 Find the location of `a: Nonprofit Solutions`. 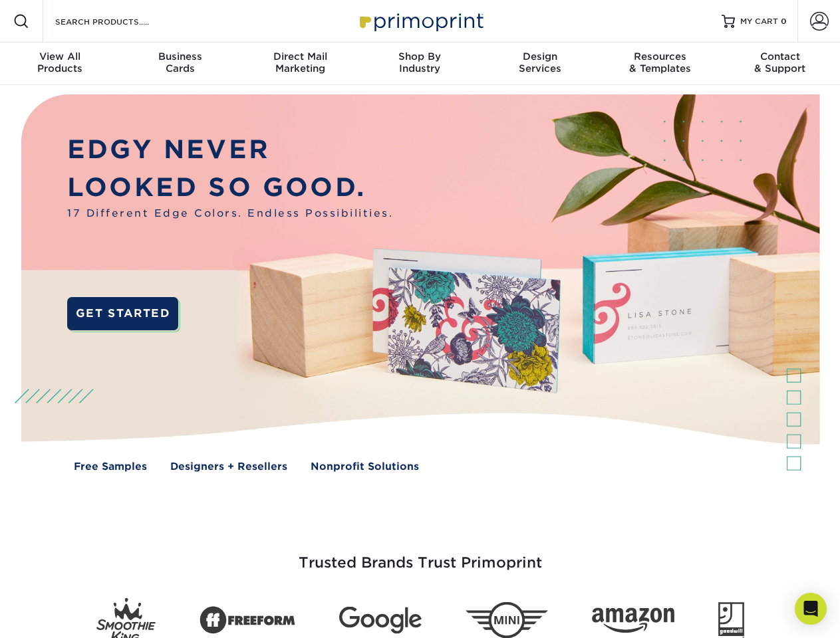

a: Nonprofit Solutions is located at coordinates (365, 467).